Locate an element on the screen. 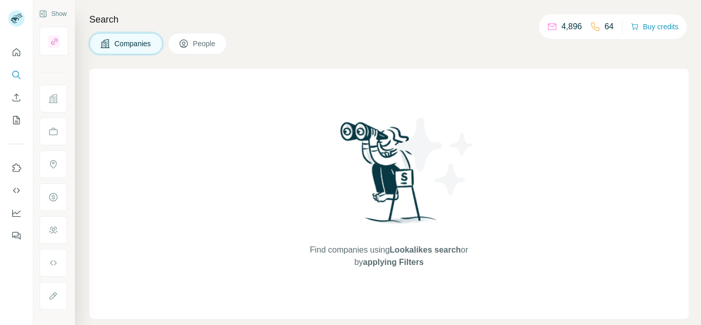 The image size is (701, 325). span: Companies is located at coordinates (133, 44).